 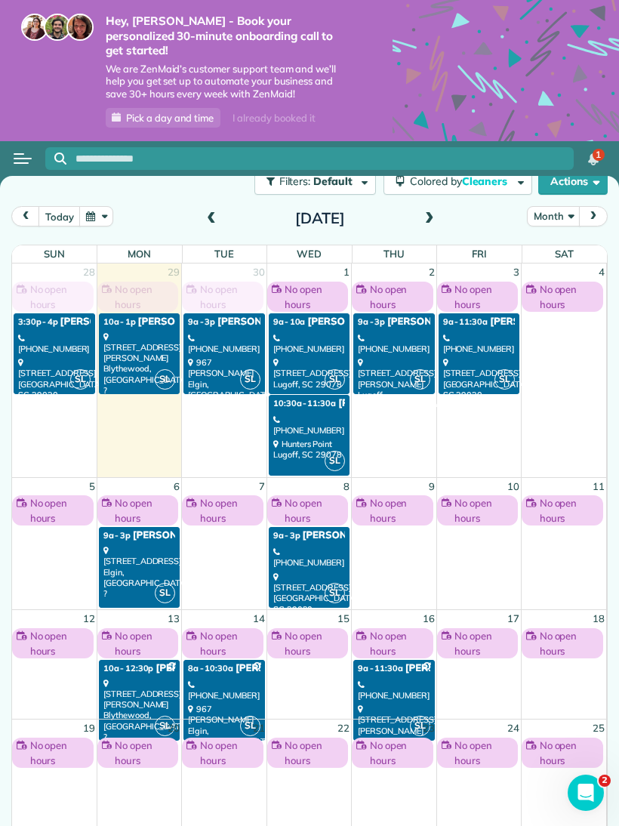 What do you see at coordinates (211, 669) in the screenshot?
I see `span: 8a - 10:30a` at bounding box center [211, 669].